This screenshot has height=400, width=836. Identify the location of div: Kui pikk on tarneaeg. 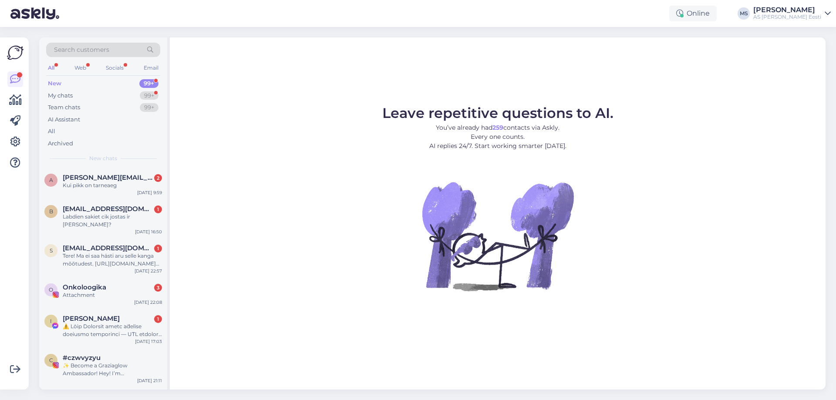
(112, 185).